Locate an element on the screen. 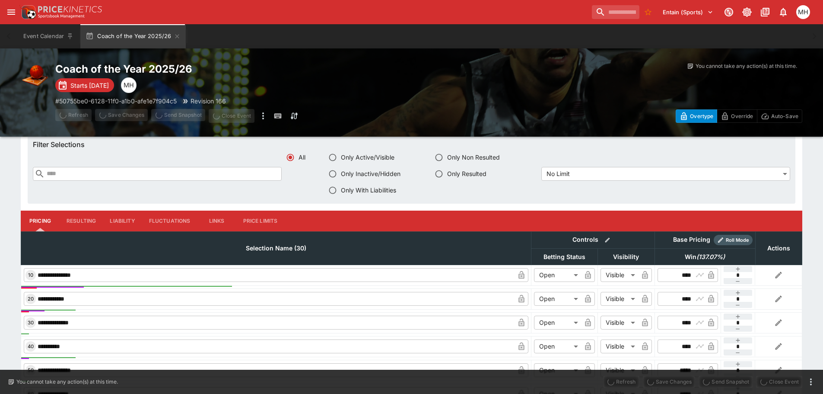 The height and width of the screenshot is (394, 823). span: Only With Liabilities is located at coordinates (369, 190).